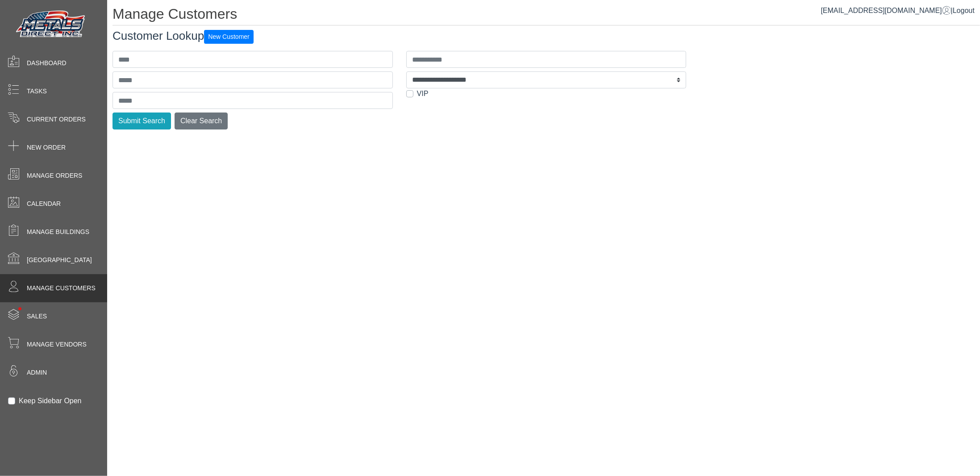 The height and width of the screenshot is (476, 980). Describe the element at coordinates (142, 121) in the screenshot. I see `button: Submit Search` at that location.